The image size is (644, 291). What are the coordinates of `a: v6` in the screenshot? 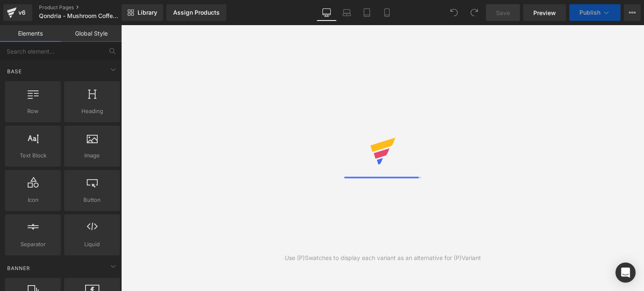 It's located at (18, 13).